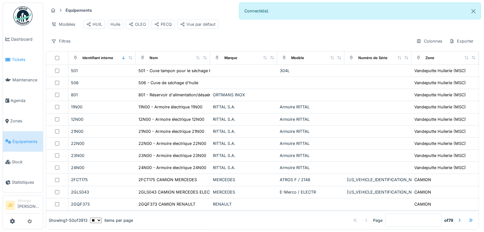 This screenshot has width=484, height=232. Describe the element at coordinates (154, 58) in the screenshot. I see `div: Nom` at that location.